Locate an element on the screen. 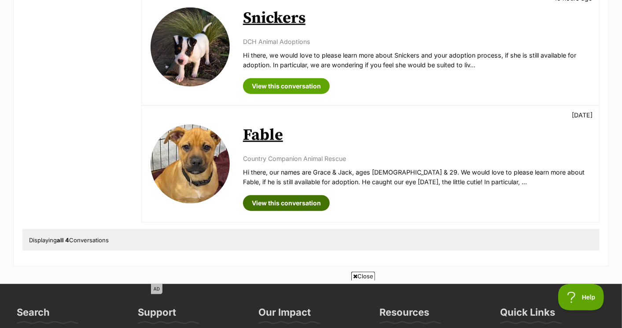 This screenshot has height=328, width=622. img: Snickers is located at coordinates (190, 47).